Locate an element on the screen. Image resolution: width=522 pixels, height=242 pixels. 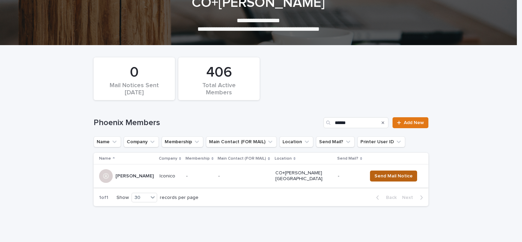
a: Add New is located at coordinates (410, 123).